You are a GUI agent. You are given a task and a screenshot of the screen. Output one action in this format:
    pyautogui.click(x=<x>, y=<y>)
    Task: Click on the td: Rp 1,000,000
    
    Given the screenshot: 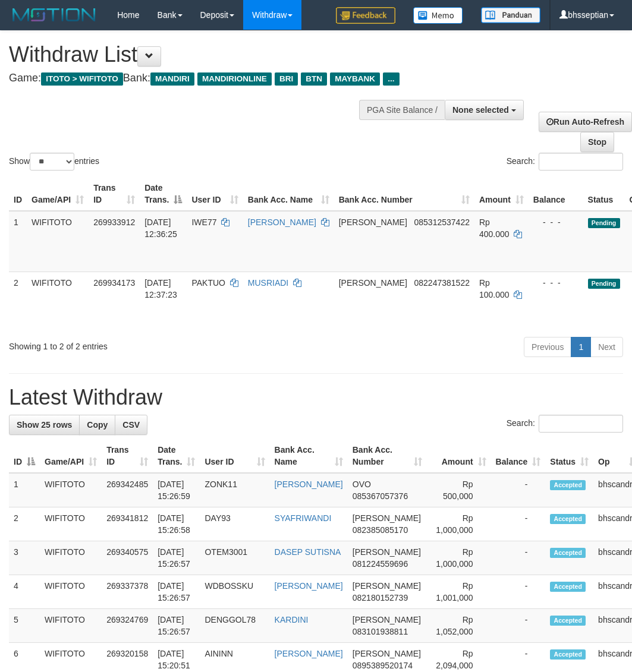 What is the action you would take?
    pyautogui.click(x=458, y=524)
    